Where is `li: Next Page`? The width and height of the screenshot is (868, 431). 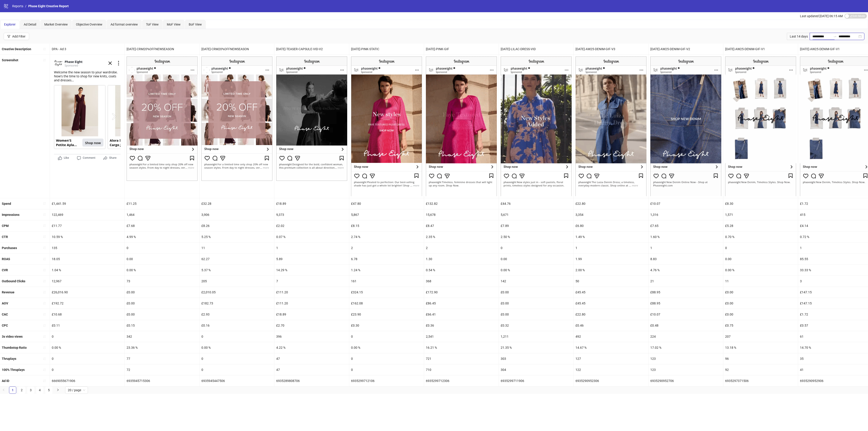
li: Next Page is located at coordinates (58, 390).